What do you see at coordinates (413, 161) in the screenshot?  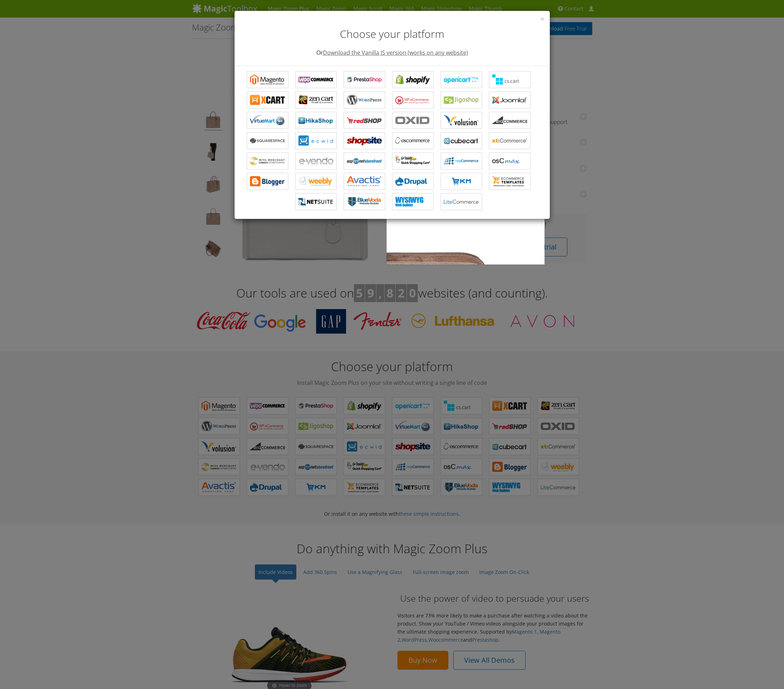 I see `b: Magic Zoom Plus for GoDaddy Shopping Cart` at bounding box center [413, 161].